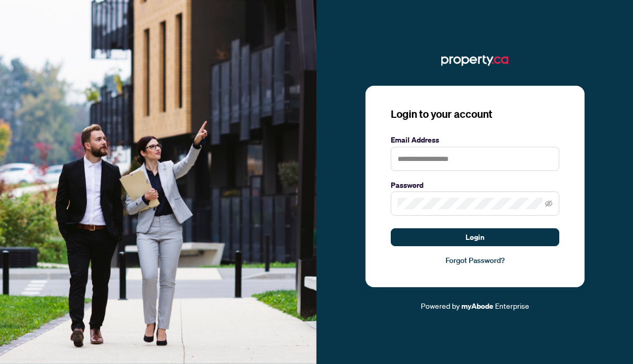 The height and width of the screenshot is (364, 633). Describe the element at coordinates (475, 237) in the screenshot. I see `span: Login` at that location.